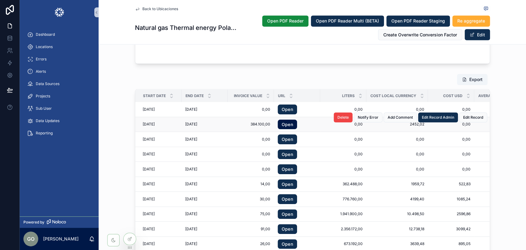 Image resolution: width=526 pixels, height=250 pixels. What do you see at coordinates (59, 12) in the screenshot?
I see `img: App logo` at bounding box center [59, 12].